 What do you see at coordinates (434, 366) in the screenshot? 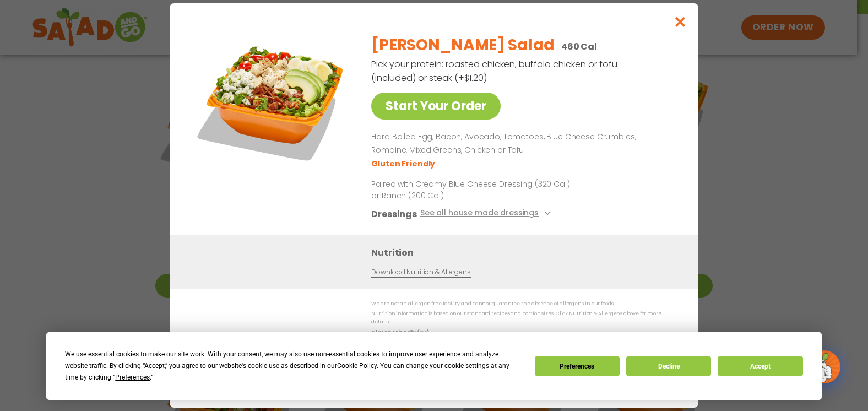
I see `div: Cookie Consent Prompt` at bounding box center [434, 366].